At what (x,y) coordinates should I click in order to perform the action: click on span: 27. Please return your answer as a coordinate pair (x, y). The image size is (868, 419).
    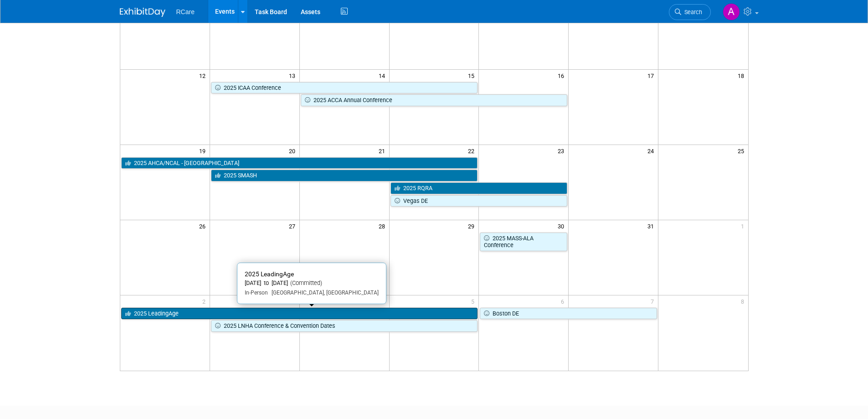
    Looking at the image, I should click on (294, 226).